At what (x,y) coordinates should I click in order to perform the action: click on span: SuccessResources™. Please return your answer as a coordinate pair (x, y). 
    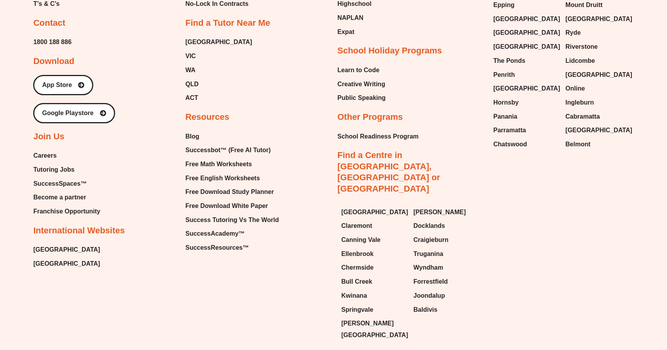
    Looking at the image, I should click on (217, 248).